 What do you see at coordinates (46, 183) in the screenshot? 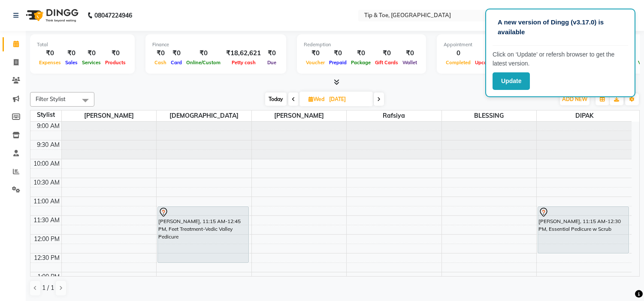
I see `div: 10:30 AM` at bounding box center [46, 183].